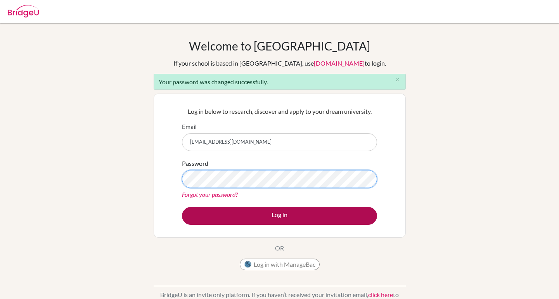 Image resolution: width=559 pixels, height=299 pixels. What do you see at coordinates (397, 80) in the screenshot?
I see `button: Close` at bounding box center [397, 80].